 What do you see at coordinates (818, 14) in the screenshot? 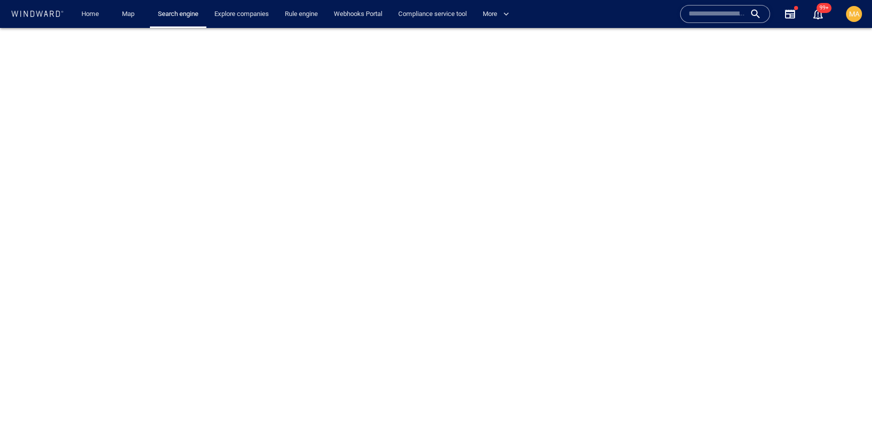
I see `div: Notification center` at bounding box center [818, 14].